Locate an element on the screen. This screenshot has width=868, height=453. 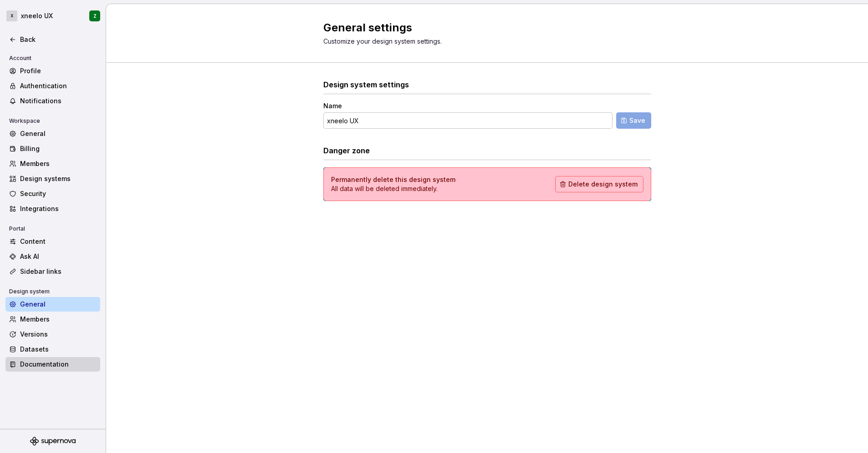
a: Sidebar links is located at coordinates (53, 272).